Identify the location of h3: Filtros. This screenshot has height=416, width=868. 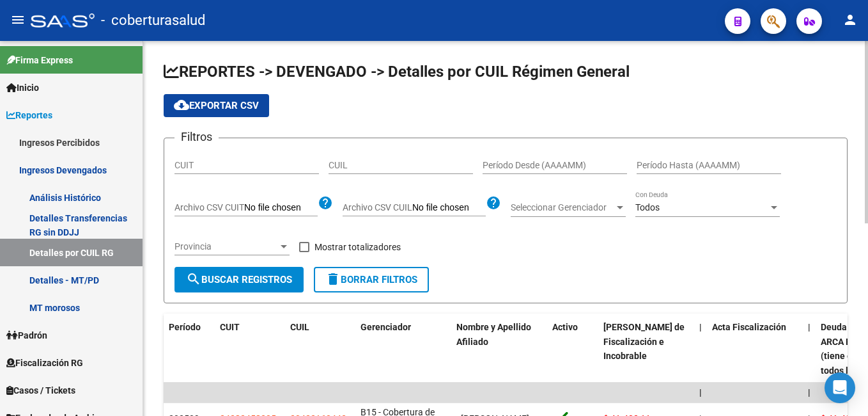
(196, 137).